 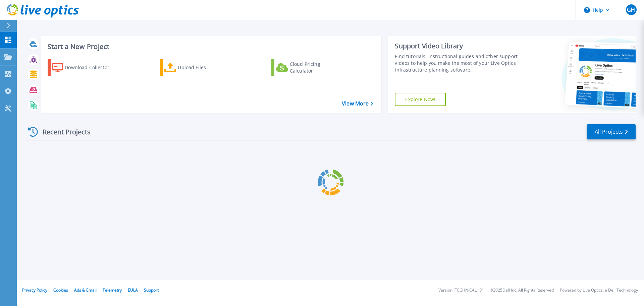 What do you see at coordinates (92, 68) in the screenshot?
I see `div: Download Collector` at bounding box center [92, 68].